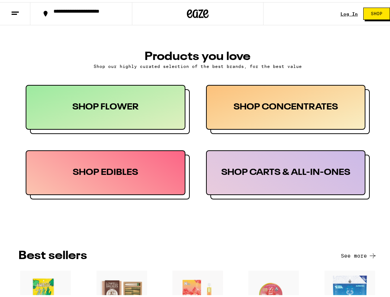 Image resolution: width=390 pixels, height=297 pixels. What do you see at coordinates (359, 254) in the screenshot?
I see `button: See more` at bounding box center [359, 254].